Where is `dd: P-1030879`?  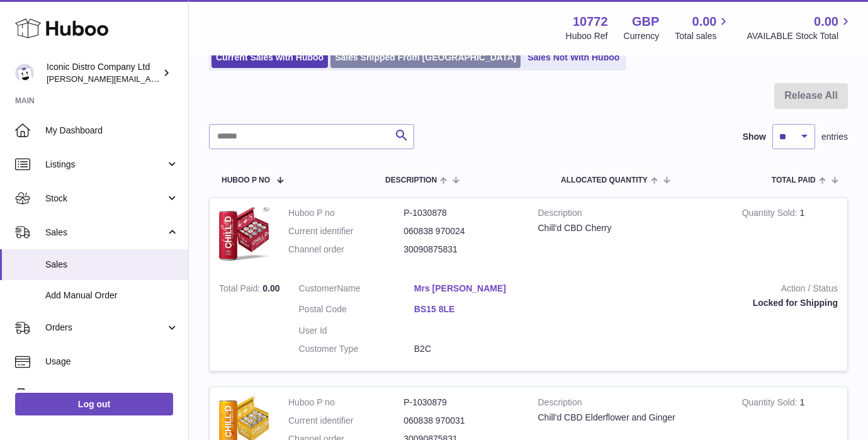
dd: P-1030879 is located at coordinates (460, 402).